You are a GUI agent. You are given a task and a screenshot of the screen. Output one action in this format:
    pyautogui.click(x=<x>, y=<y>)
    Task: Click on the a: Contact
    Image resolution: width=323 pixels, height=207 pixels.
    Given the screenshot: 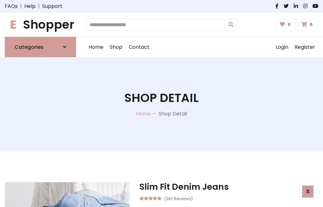 What is the action you would take?
    pyautogui.click(x=139, y=47)
    